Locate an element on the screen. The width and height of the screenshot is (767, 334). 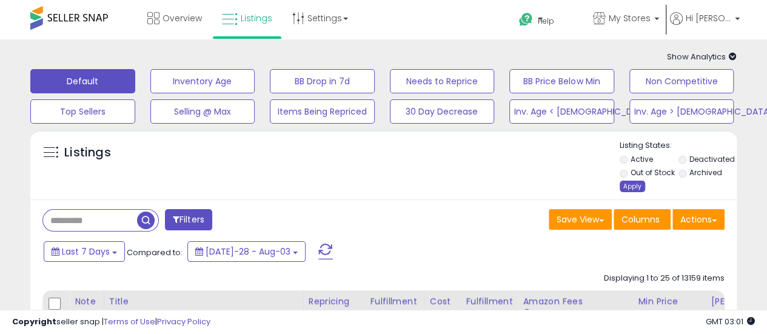
div: seller snap | | is located at coordinates (111, 322).